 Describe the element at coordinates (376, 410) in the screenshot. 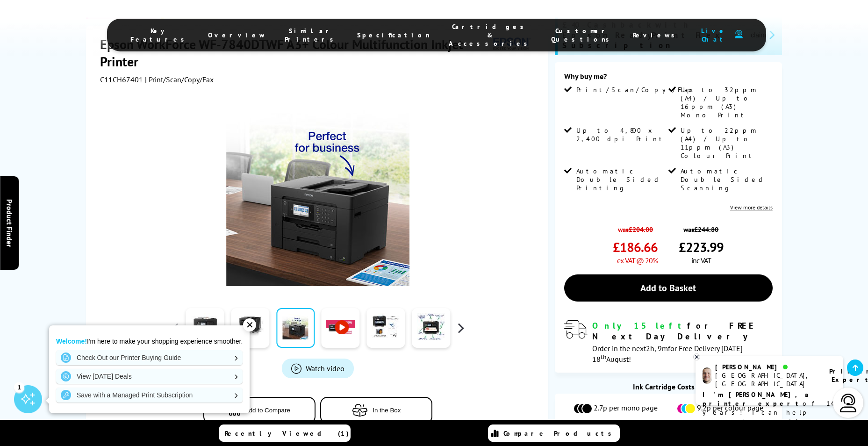

I see `button: In the Box` at that location.